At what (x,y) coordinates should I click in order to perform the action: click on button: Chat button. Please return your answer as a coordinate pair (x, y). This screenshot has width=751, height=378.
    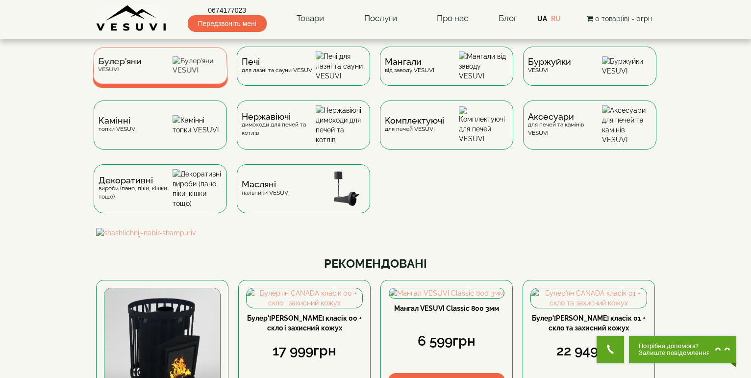
    Looking at the image, I should click on (683, 350).